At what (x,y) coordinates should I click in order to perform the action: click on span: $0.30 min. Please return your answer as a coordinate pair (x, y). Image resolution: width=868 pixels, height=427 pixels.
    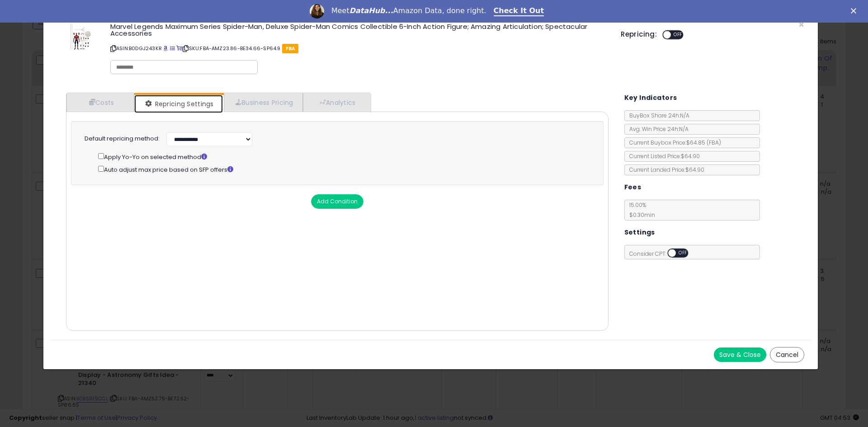
    Looking at the image, I should click on (639, 214).